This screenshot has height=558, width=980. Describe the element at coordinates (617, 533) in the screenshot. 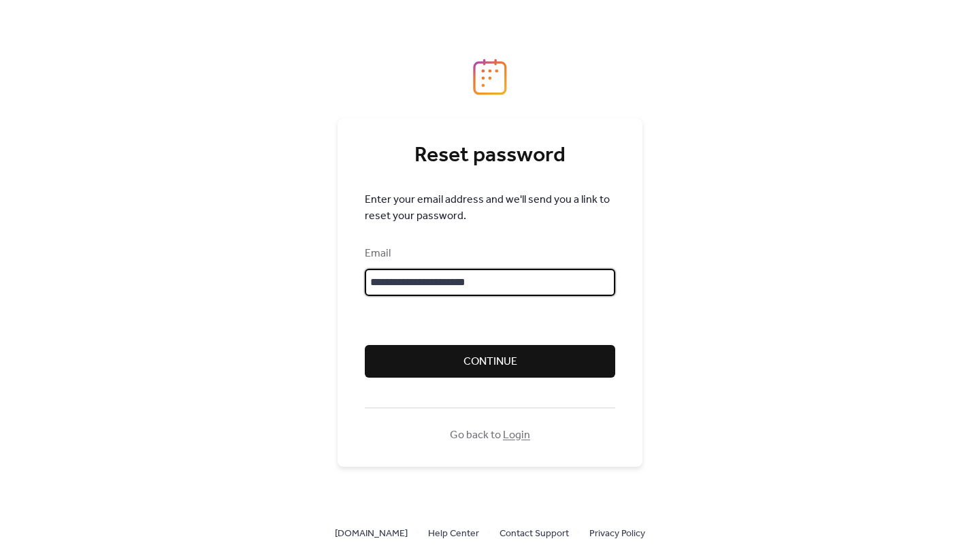

I see `a: Privacy Policy` at that location.